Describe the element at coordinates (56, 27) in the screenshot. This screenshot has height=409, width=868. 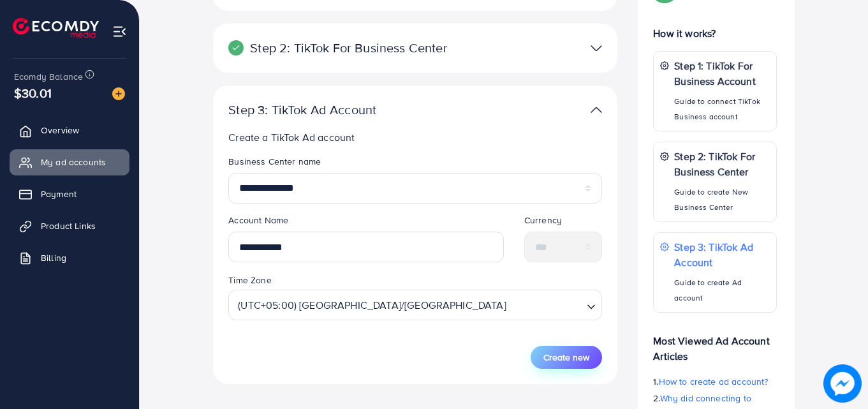
I see `a: logo` at that location.